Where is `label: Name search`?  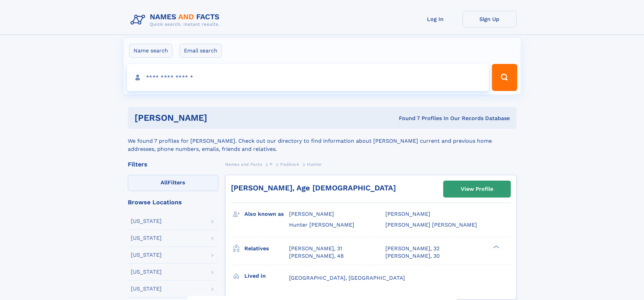
label: Name search is located at coordinates (151, 51).